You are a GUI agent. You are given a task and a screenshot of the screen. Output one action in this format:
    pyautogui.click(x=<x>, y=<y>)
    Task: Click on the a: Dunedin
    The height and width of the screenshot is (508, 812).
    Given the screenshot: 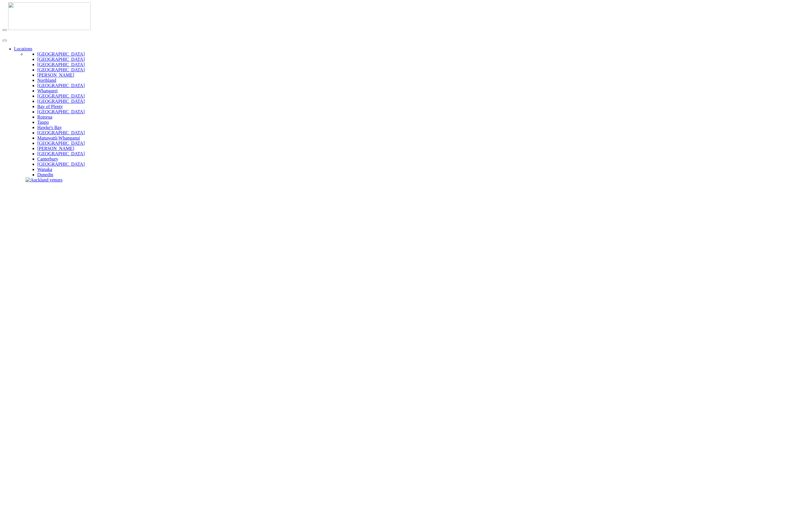 What is the action you would take?
    pyautogui.click(x=45, y=174)
    